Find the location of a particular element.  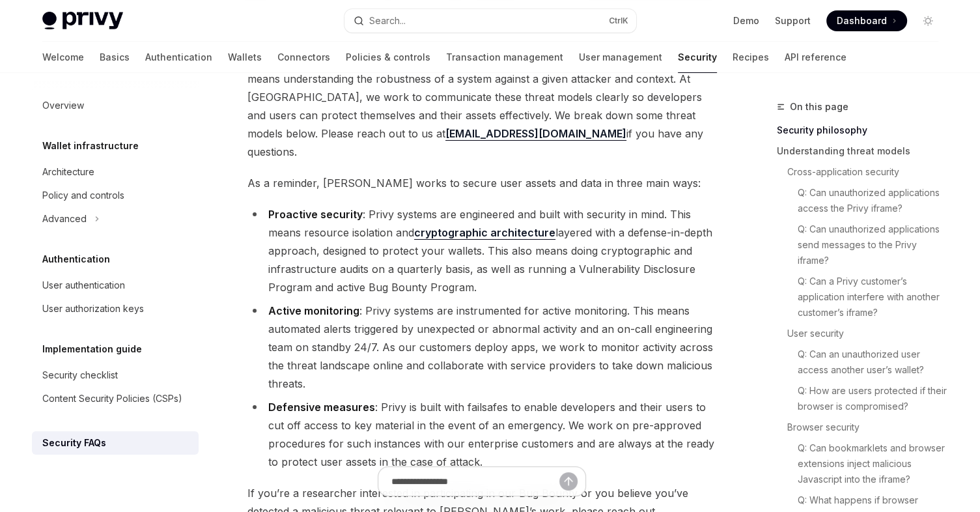

a: Connectors is located at coordinates (304, 57).